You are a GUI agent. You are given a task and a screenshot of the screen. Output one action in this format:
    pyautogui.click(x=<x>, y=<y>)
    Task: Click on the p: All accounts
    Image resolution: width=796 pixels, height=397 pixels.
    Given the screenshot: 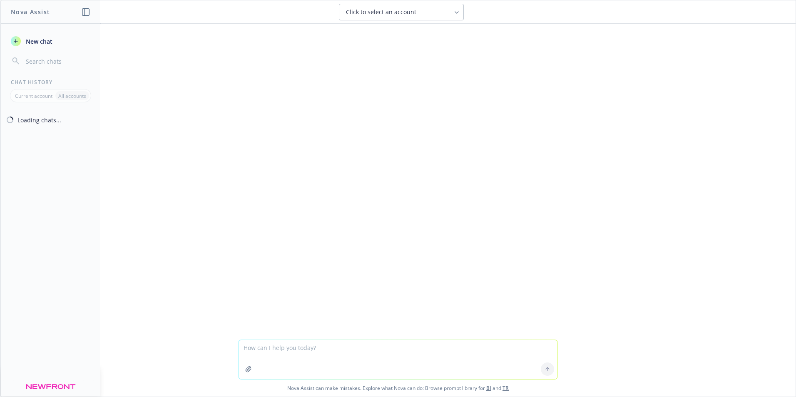 What is the action you would take?
    pyautogui.click(x=72, y=96)
    